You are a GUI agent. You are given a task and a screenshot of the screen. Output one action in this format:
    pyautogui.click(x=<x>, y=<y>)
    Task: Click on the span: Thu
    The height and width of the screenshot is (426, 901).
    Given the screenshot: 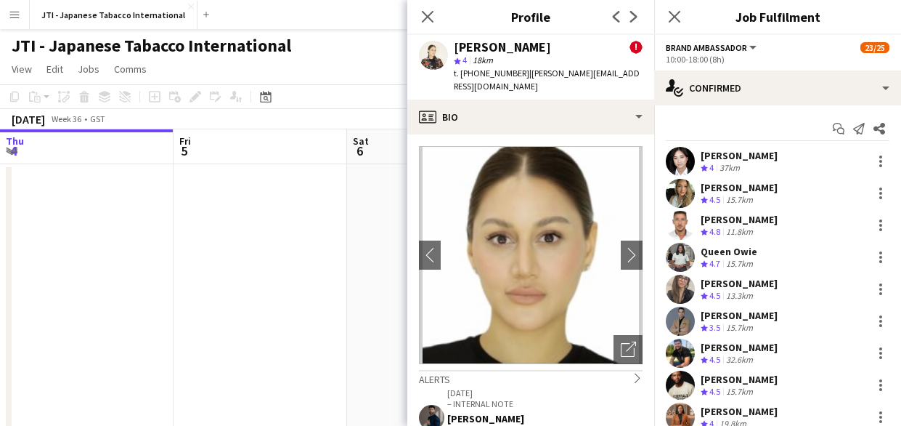 What is the action you would take?
    pyautogui.click(x=15, y=141)
    